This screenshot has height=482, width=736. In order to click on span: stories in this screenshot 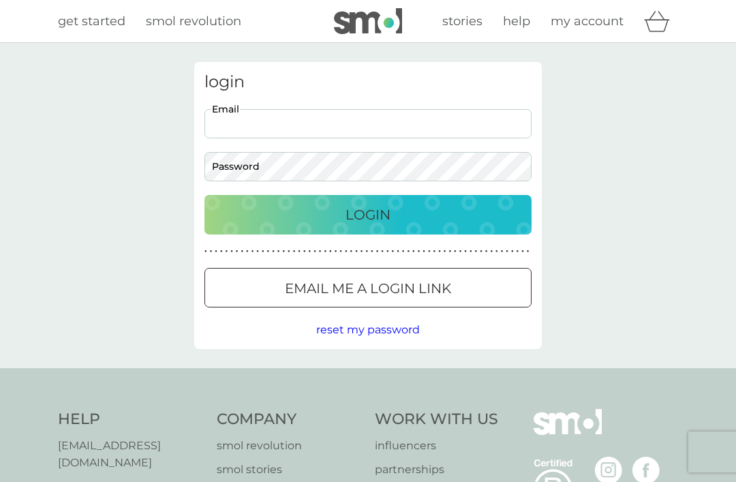, I will do `click(462, 21)`.